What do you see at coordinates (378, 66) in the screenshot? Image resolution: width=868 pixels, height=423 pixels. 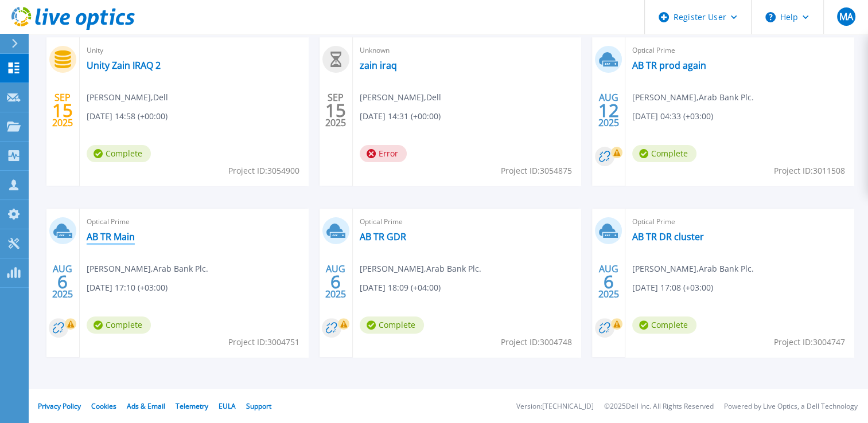 I see `a: zain iraq` at bounding box center [378, 66].